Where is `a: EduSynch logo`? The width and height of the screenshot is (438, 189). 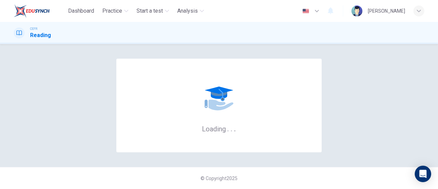
a: EduSynch logo is located at coordinates (39, 11).